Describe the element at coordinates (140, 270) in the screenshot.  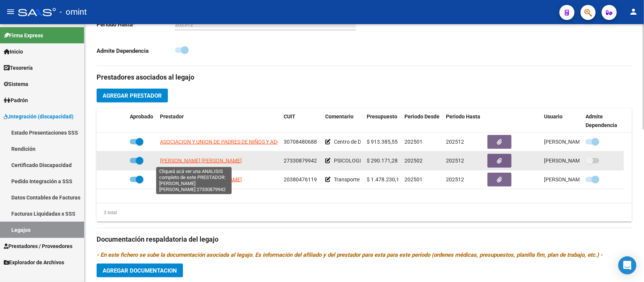
I see `button: Agregar Documentacion` at that location.